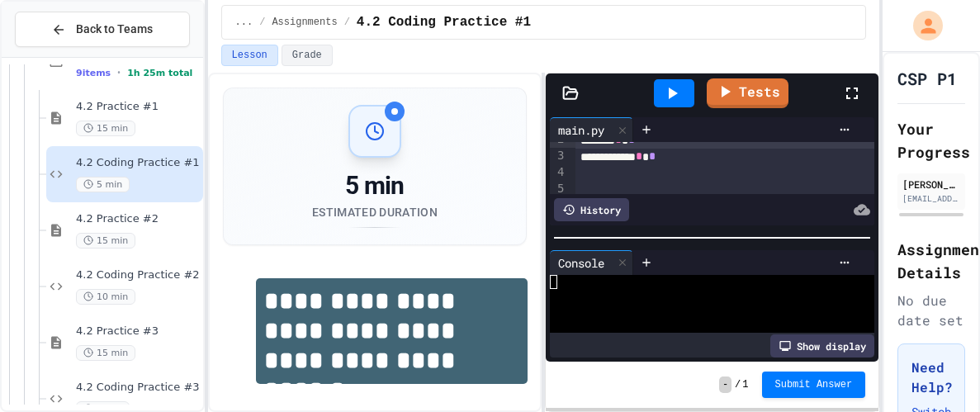  I want to click on h3: Need Help?, so click(931, 378).